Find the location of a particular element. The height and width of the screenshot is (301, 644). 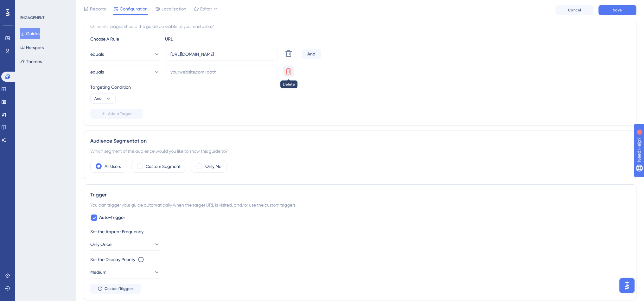

div: On which pages should the guide be visible to your end users? is located at coordinates (360, 26).